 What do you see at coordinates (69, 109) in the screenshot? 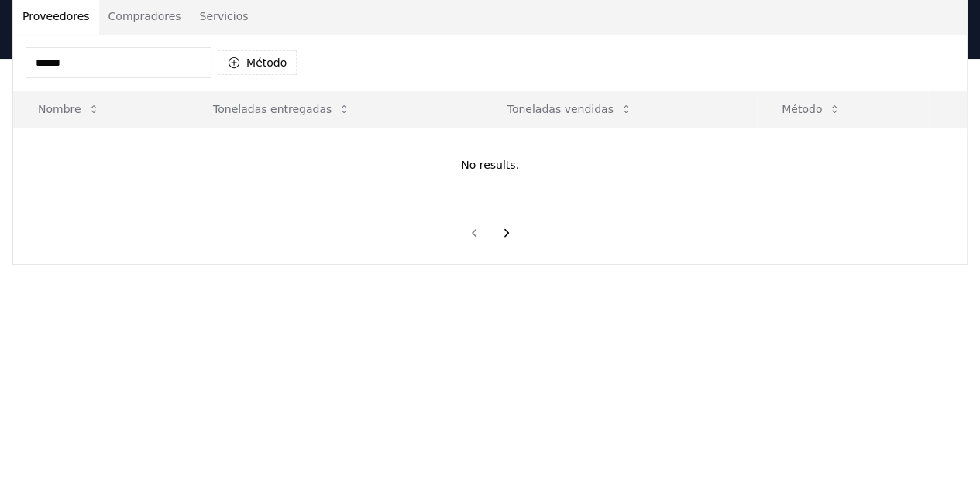
I see `button: Nombre` at bounding box center [69, 109].